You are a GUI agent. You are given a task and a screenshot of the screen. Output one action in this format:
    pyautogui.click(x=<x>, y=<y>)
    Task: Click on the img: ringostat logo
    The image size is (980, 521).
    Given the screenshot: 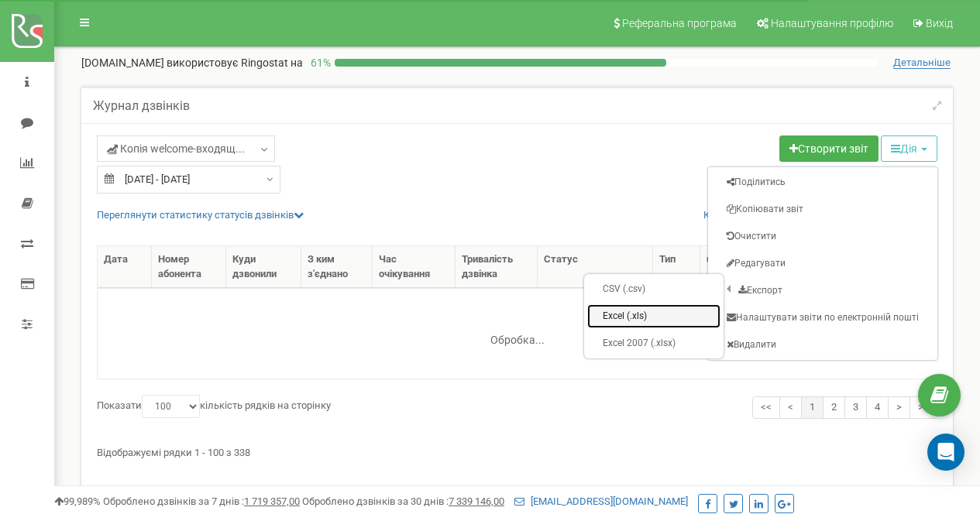 What is the action you would take?
    pyautogui.click(x=28, y=31)
    